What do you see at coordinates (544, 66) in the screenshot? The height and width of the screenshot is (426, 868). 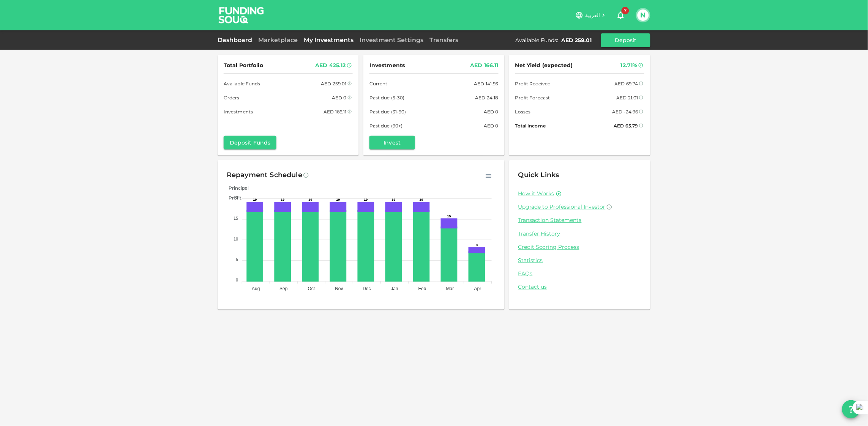 I see `span: Net Yield (expected)` at bounding box center [544, 66].